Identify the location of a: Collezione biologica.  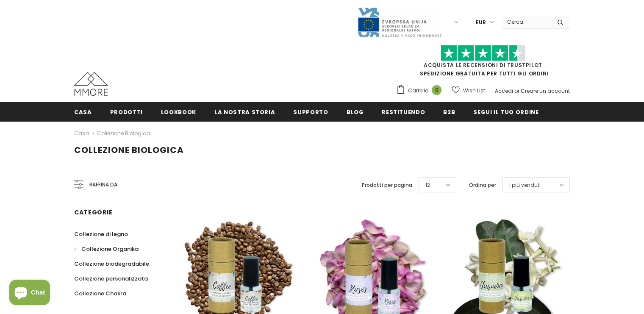
(124, 133).